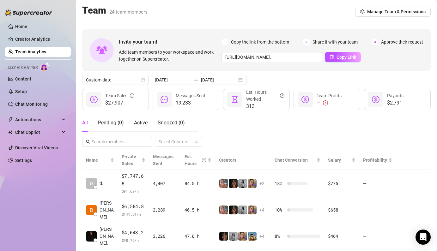  What do you see at coordinates (11, 120) in the screenshot?
I see `span: thunderbolt` at bounding box center [11, 120].